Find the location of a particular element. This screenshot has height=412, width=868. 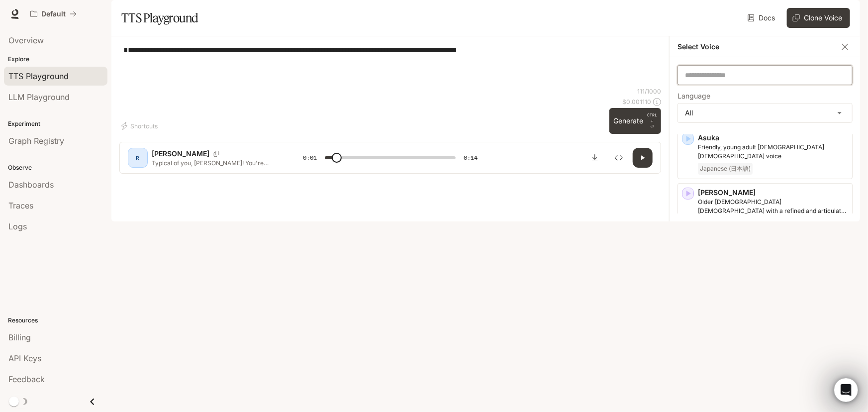

div: R is located at coordinates (138, 157).